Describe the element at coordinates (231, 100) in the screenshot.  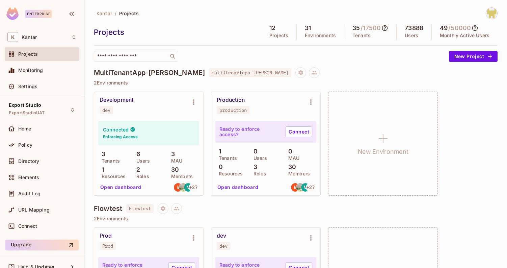
I see `div: Production` at that location.